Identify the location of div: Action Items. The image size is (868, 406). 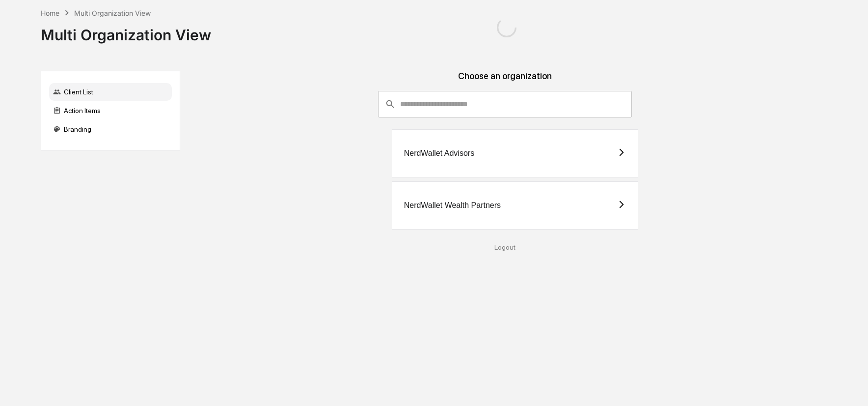
(110, 110).